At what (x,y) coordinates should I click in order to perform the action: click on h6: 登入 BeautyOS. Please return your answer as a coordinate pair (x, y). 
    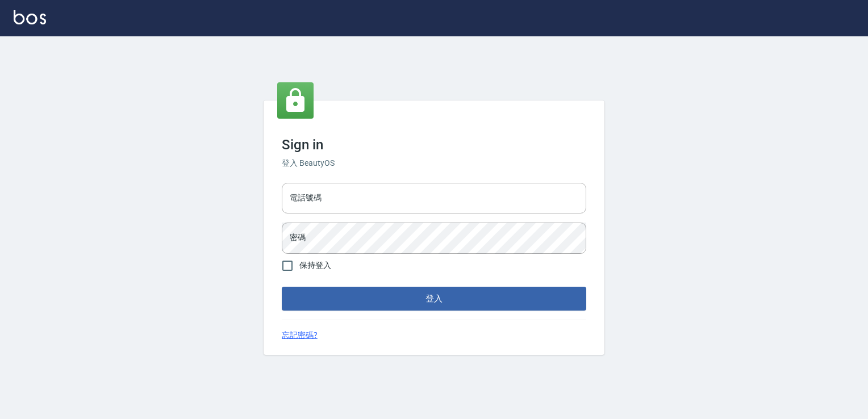
    Looking at the image, I should click on (434, 163).